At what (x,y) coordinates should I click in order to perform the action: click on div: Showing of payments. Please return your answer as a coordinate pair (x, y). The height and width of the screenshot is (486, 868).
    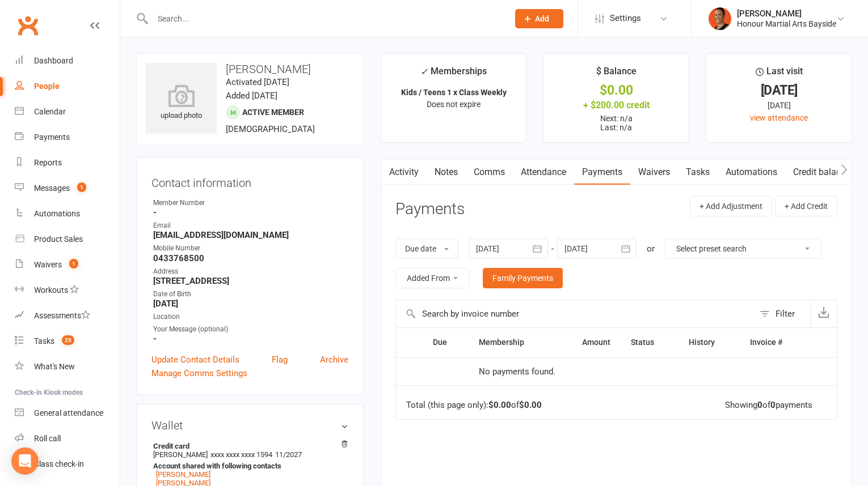
    Looking at the image, I should click on (768, 406).